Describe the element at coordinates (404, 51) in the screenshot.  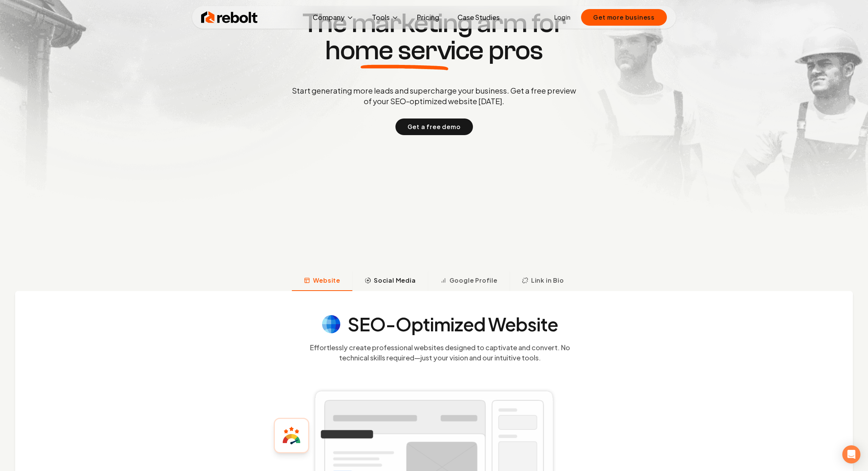
I see `span: home service` at that location.